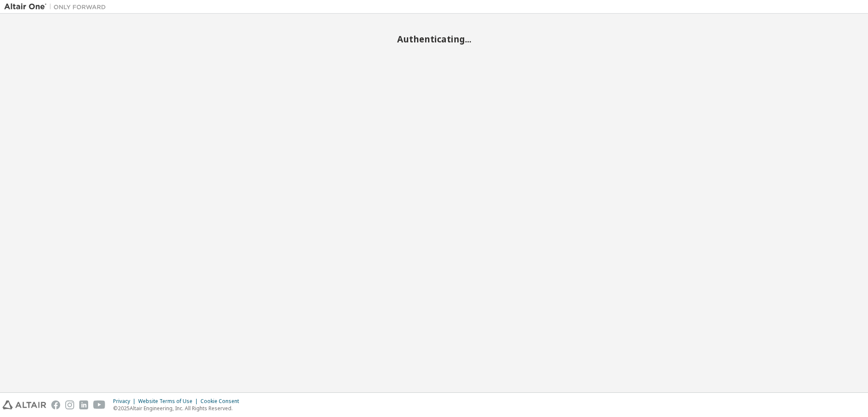 The height and width of the screenshot is (417, 868). I want to click on img: instagram.svg, so click(69, 404).